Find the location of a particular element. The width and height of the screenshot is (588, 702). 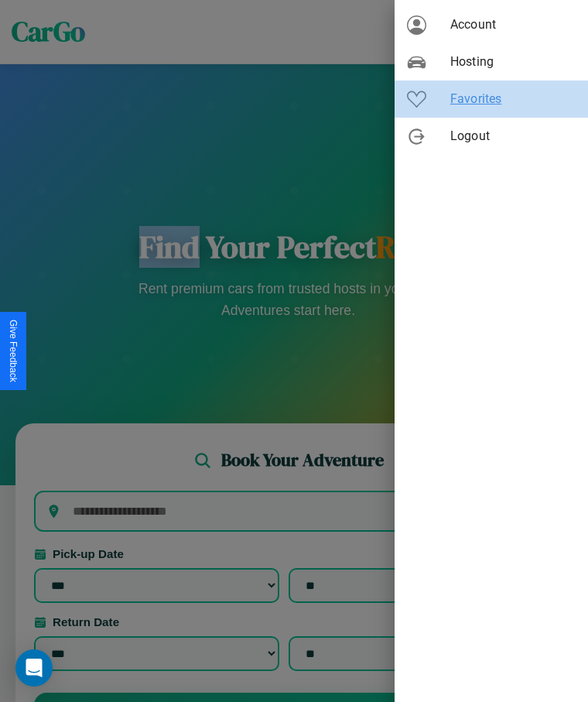

span: Favorites is located at coordinates (514, 99).